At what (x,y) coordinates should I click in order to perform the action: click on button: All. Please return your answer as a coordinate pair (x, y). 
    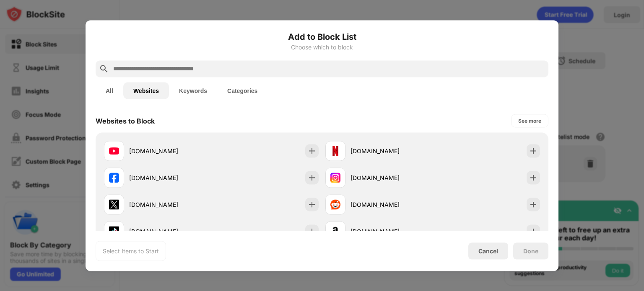
    Looking at the image, I should click on (110, 91).